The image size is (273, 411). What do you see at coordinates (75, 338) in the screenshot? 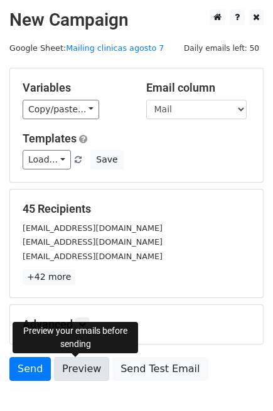
I see `div: Preview your emails before sending` at bounding box center [75, 338].